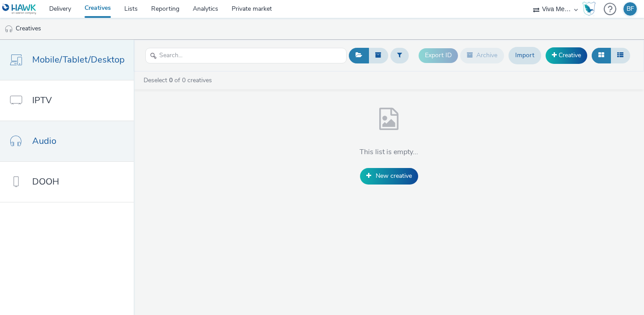 This screenshot has height=315, width=644. Describe the element at coordinates (9, 30) in the screenshot. I see `img: audio` at that location.